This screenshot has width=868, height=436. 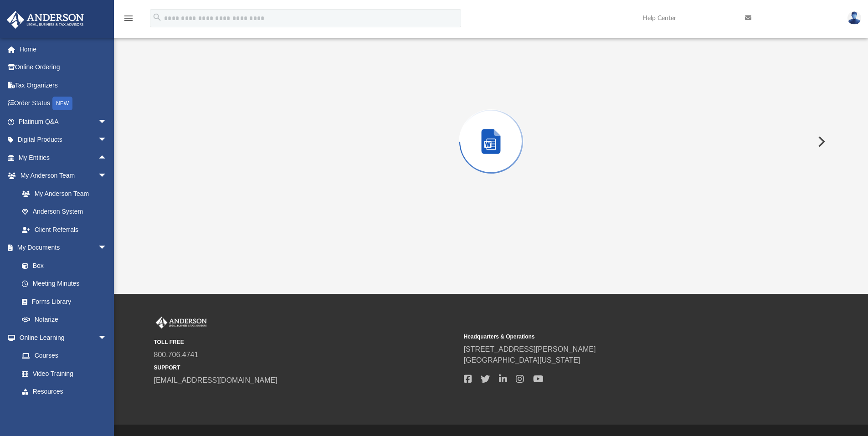 I want to click on a: Home, so click(x=63, y=49).